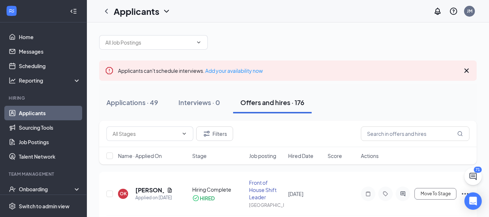  What do you see at coordinates (140, 156) in the screenshot?
I see `span: Name · Applied On` at bounding box center [140, 156].